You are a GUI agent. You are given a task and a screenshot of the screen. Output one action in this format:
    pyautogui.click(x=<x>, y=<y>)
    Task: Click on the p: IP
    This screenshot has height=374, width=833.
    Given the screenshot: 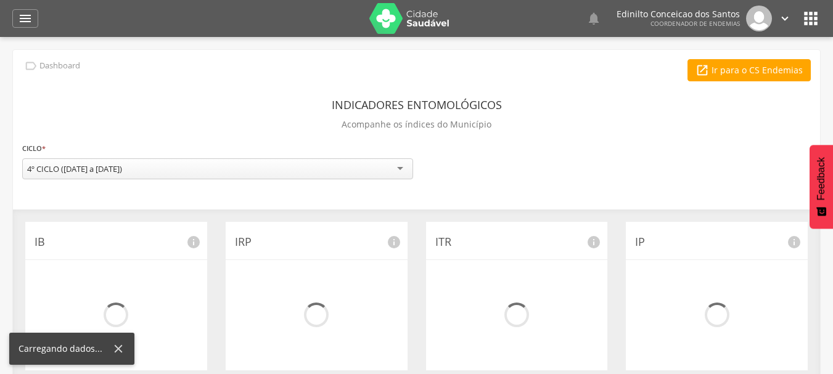 What is the action you would take?
    pyautogui.click(x=716, y=242)
    